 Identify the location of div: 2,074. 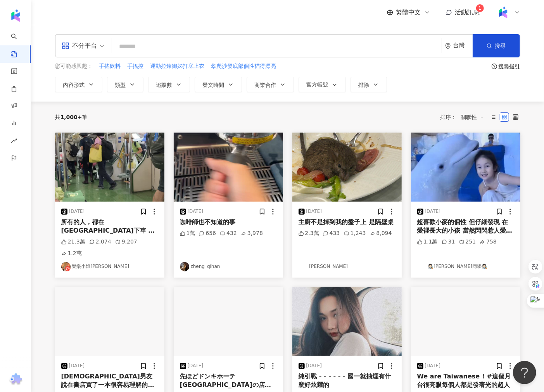
(100, 242).